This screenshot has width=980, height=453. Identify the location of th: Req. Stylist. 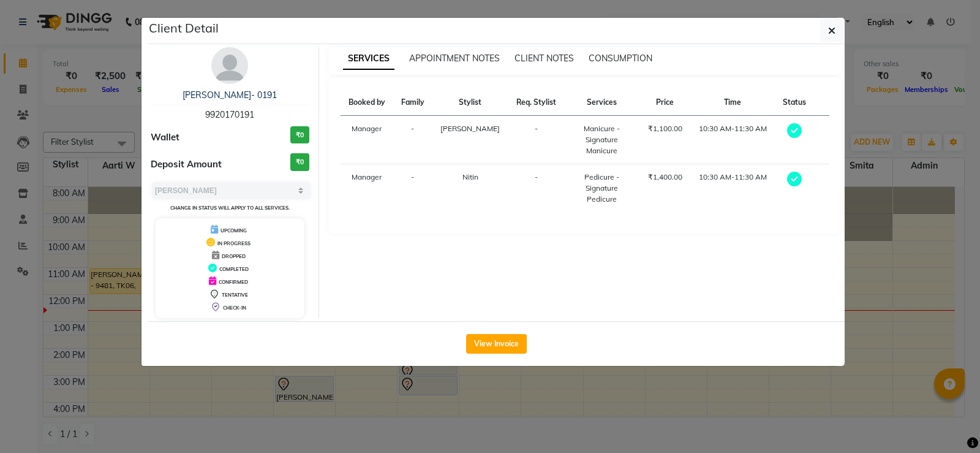
(536, 102).